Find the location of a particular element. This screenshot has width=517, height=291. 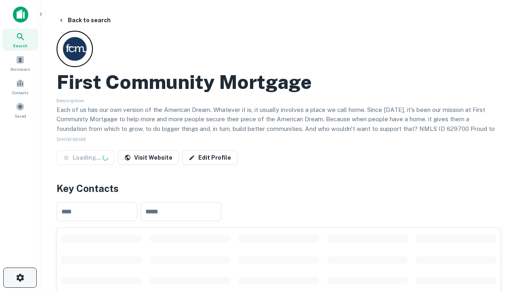

span: Description is located at coordinates (70, 101).